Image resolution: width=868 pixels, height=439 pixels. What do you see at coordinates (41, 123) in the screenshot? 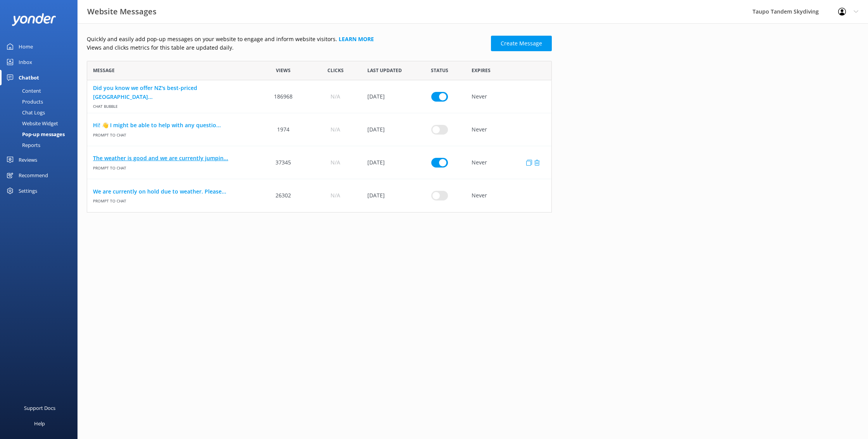
I see `a: Website Widget` at bounding box center [41, 123].